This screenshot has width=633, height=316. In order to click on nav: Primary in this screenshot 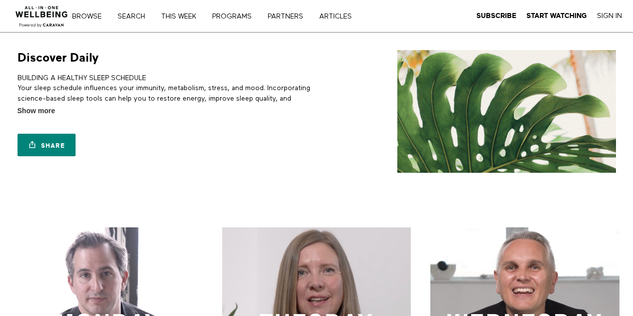, I will do `click(226, 16)`.